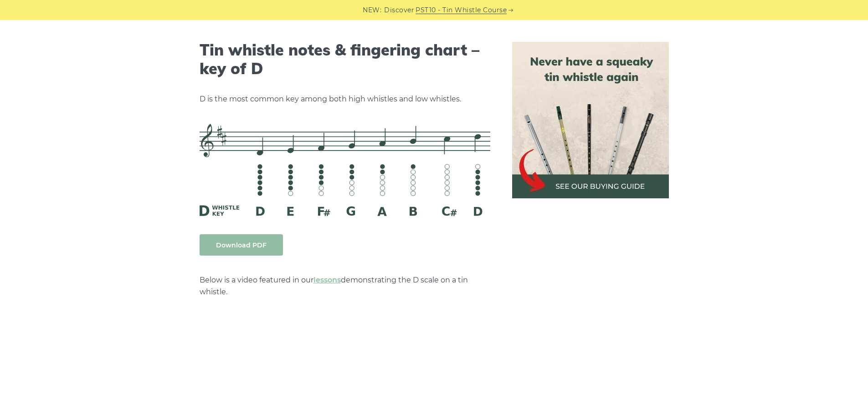  What do you see at coordinates (345, 100) in the screenshot?
I see `p: D is the most common key among both high whistles and low whistles.` at bounding box center [345, 100].